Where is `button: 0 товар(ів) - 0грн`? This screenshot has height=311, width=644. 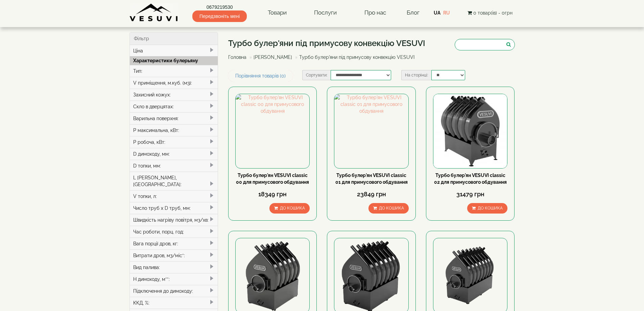
button: 0 товар(ів) - 0грн is located at coordinates (490, 13).